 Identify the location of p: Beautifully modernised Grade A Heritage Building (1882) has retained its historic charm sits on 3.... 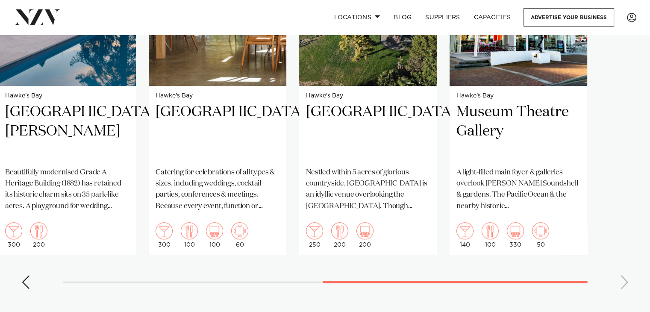
(67, 189).